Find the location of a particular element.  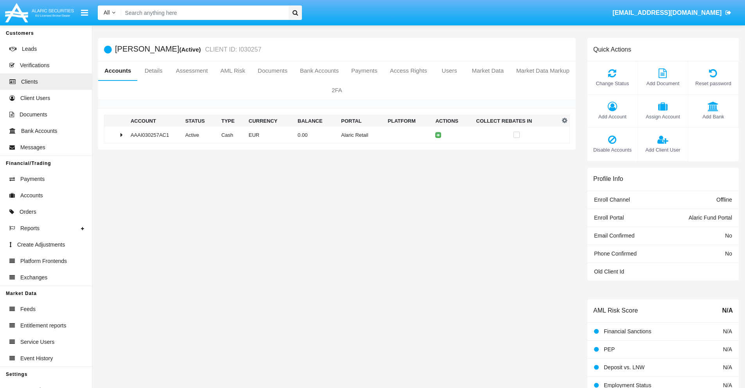

th: Platform is located at coordinates (409, 121).